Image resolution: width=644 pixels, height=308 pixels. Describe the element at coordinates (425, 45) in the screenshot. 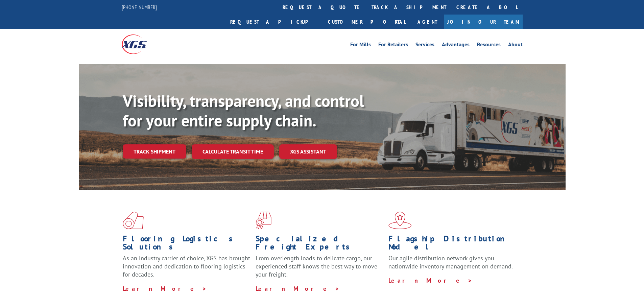

I see `a: Services` at that location.